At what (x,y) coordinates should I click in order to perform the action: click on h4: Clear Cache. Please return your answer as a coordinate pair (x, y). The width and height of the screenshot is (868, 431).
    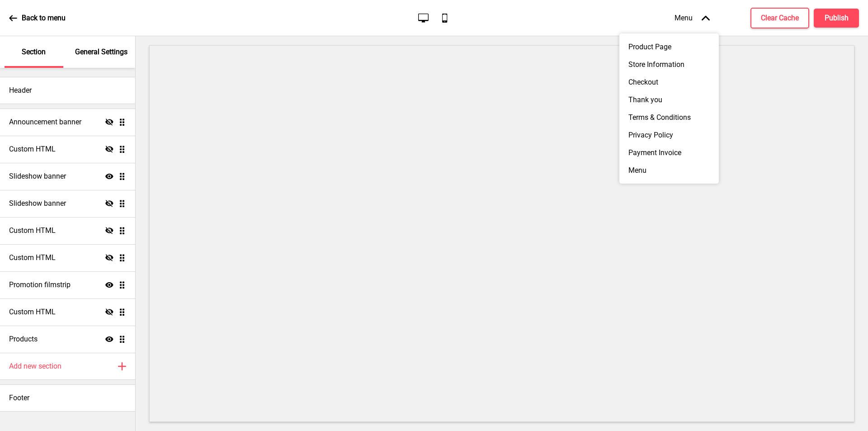
    Looking at the image, I should click on (780, 18).